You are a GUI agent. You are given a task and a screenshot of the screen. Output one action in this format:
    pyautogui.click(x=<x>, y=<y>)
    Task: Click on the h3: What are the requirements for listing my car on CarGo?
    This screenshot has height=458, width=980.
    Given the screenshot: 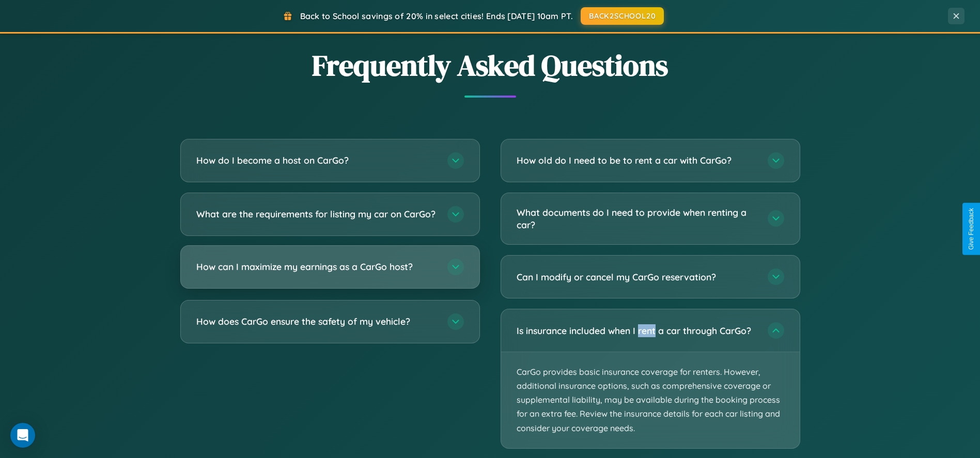 What is the action you would take?
    pyautogui.click(x=317, y=214)
    